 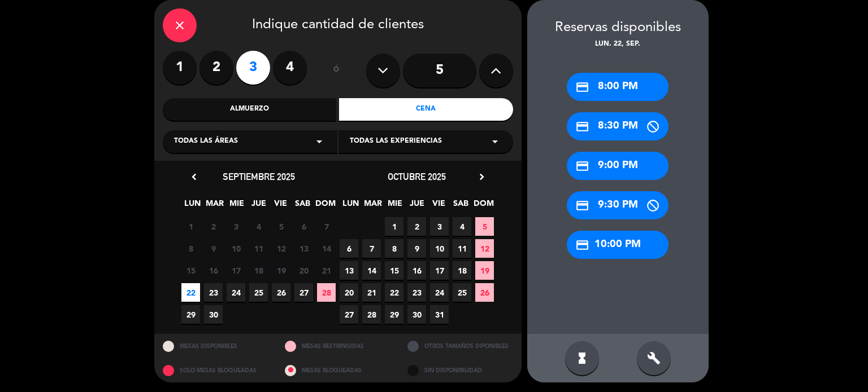 I want to click on span: 23, so click(x=213, y=292).